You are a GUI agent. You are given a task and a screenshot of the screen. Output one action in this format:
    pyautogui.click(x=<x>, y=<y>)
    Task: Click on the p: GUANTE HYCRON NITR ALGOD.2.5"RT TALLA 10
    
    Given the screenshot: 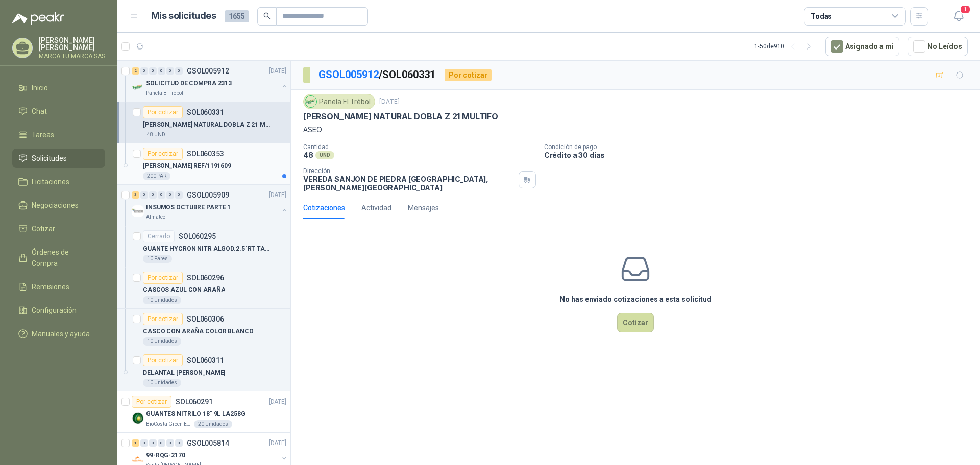 What is the action you would take?
    pyautogui.click(x=206, y=249)
    